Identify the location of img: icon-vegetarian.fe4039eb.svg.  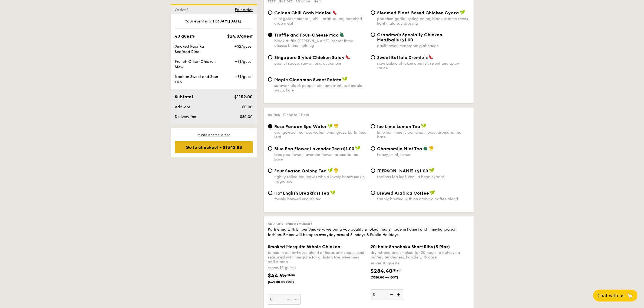
(425, 149).